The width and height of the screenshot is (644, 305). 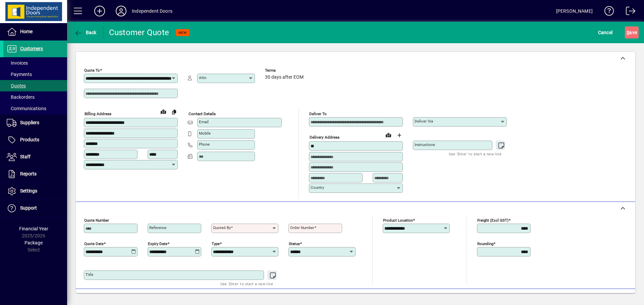 What do you see at coordinates (35, 191) in the screenshot?
I see `a: Settings` at bounding box center [35, 191].